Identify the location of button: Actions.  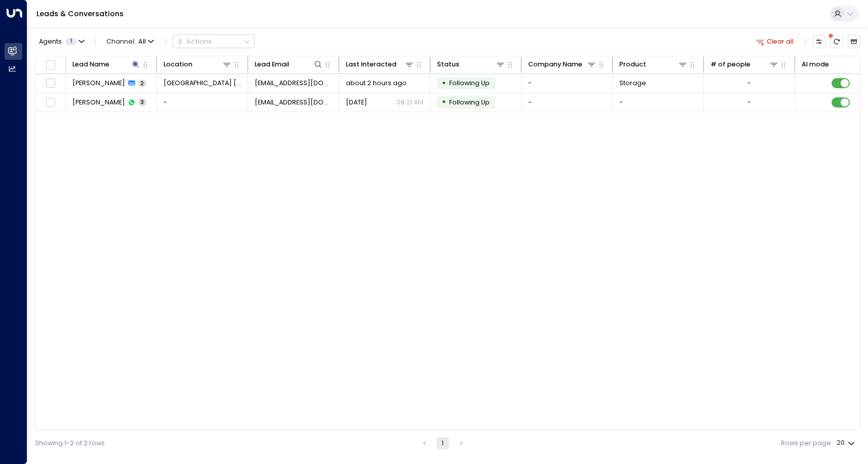
(214, 41).